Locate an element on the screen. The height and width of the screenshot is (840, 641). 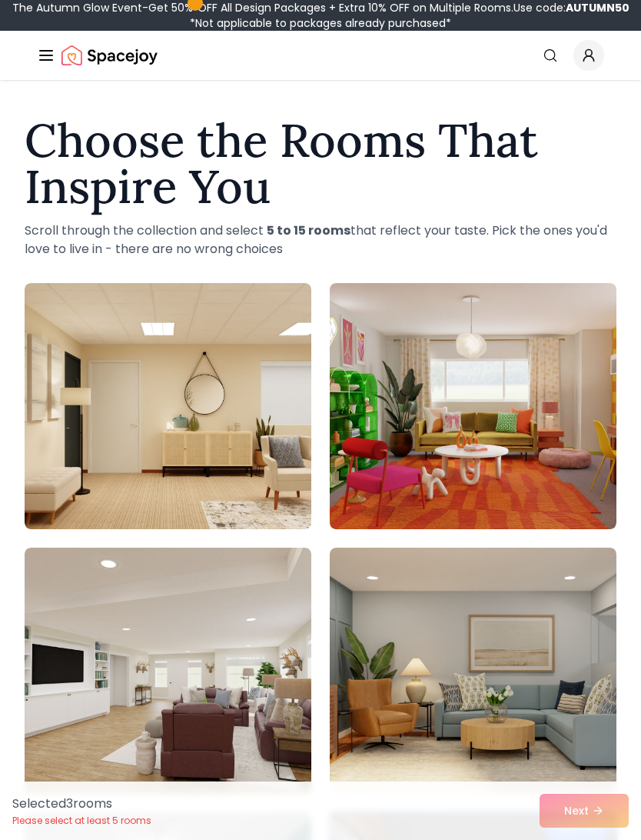
nav: Global is located at coordinates (320, 55).